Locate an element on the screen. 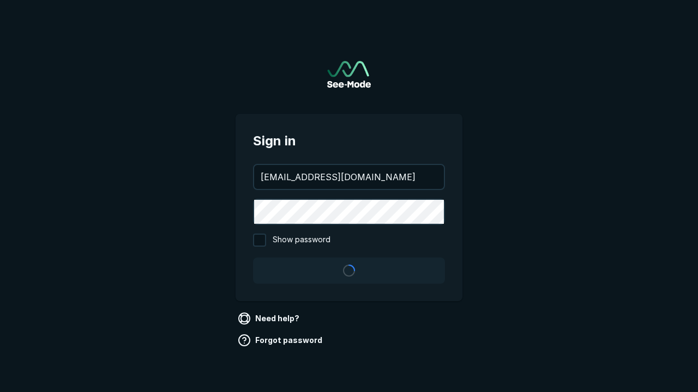 This screenshot has width=698, height=392. a: Need help? is located at coordinates (269, 319).